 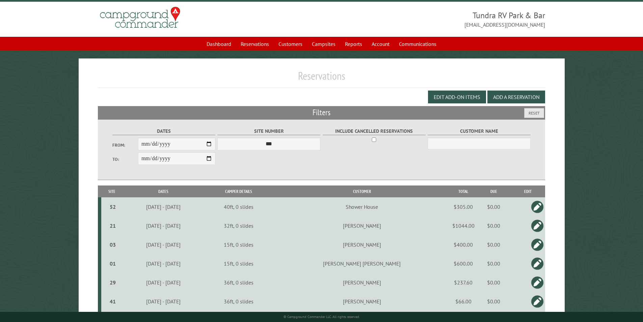 What do you see at coordinates (322, 78) in the screenshot?
I see `h1: Reservations` at bounding box center [322, 78].